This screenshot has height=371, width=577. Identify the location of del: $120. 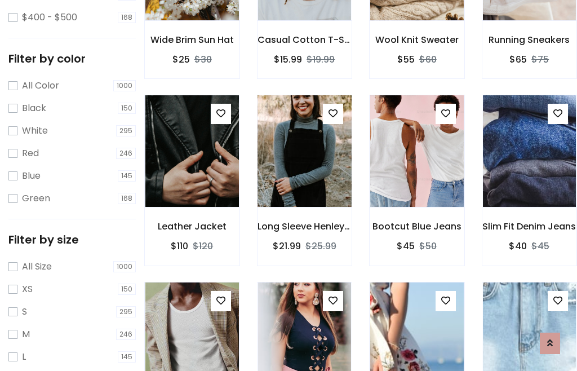
(203, 246).